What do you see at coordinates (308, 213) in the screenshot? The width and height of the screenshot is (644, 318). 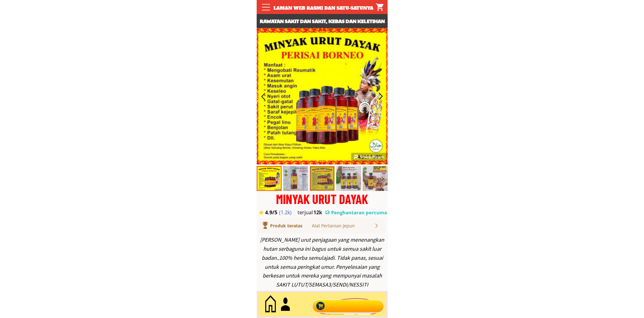 I see `h3: terjual` at bounding box center [308, 213].